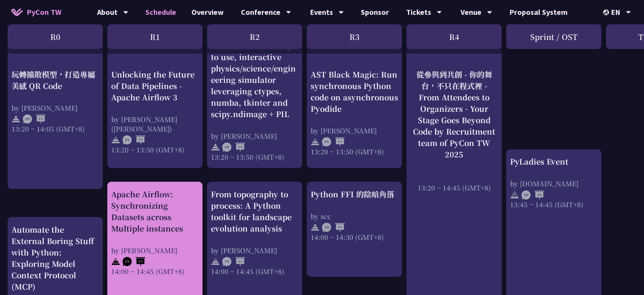 This screenshot has height=295, width=644. Describe the element at coordinates (355, 215) in the screenshot. I see `a: Python FFI 的陰暗角落 by scc 14:00 ~ 14:30 (GMT+8)` at that location.